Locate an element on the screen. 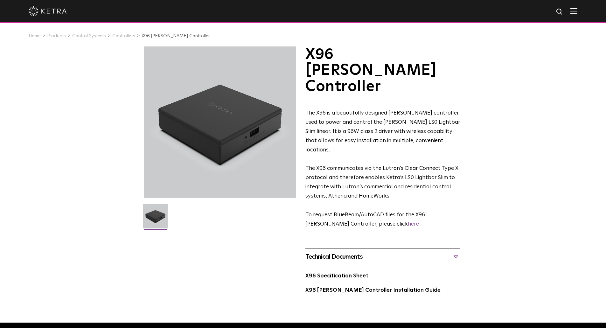 This screenshot has height=328, width=606. a: Controllers is located at coordinates (124, 36).